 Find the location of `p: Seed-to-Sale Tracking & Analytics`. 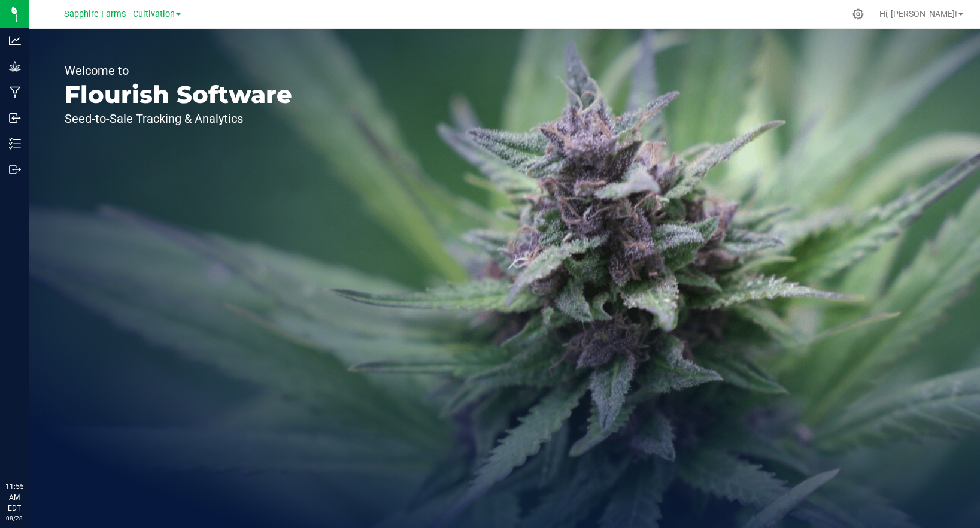

p: Seed-to-Sale Tracking & Analytics is located at coordinates (179, 119).